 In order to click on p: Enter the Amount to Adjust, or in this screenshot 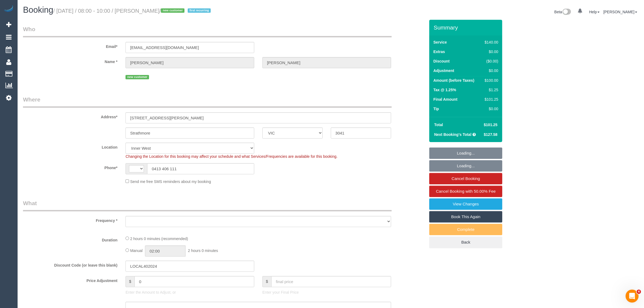, I will do `click(190, 292)`.